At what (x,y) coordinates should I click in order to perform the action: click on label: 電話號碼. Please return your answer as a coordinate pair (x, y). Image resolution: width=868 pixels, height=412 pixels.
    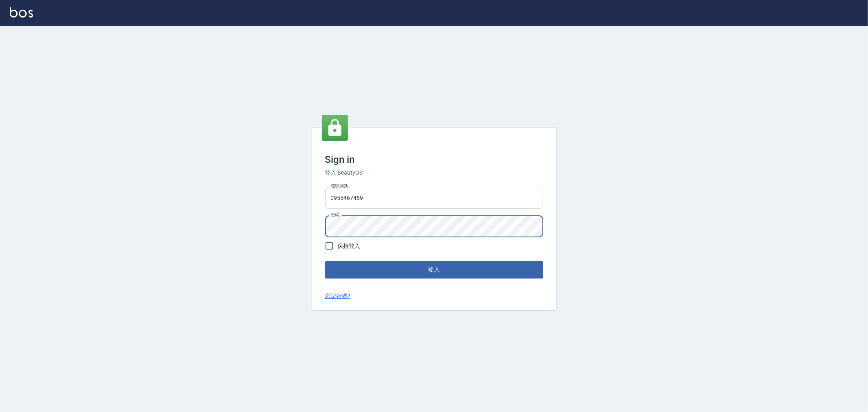
    Looking at the image, I should click on (340, 186).